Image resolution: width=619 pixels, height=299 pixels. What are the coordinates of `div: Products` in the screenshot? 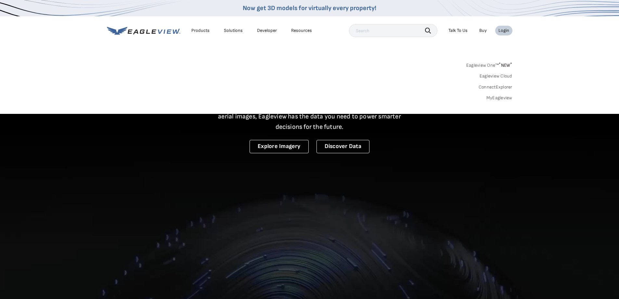 It's located at (201, 31).